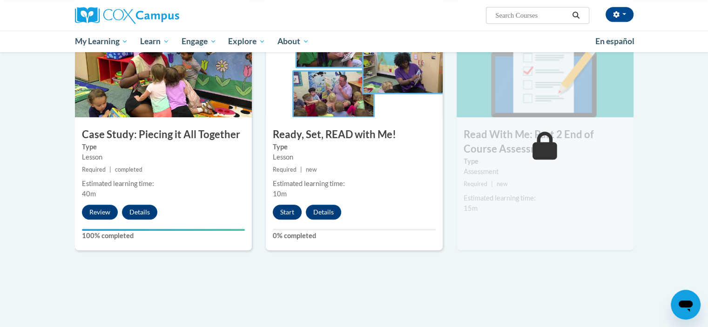  What do you see at coordinates (127, 15) in the screenshot?
I see `img: Cox Campus` at bounding box center [127, 15].